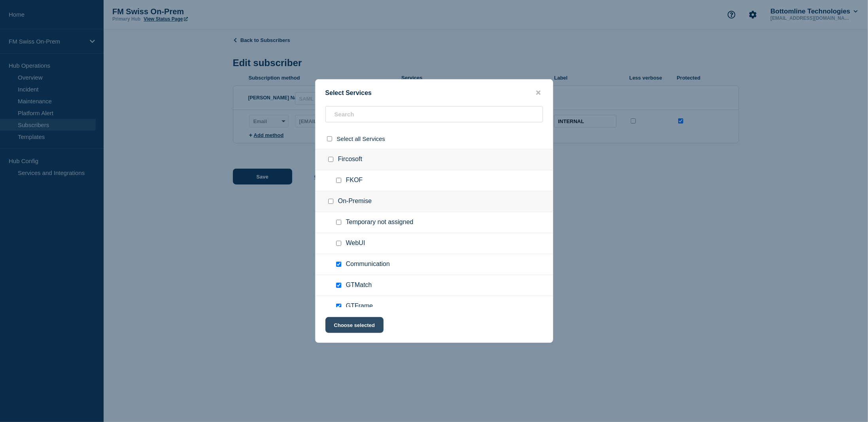  What do you see at coordinates (355, 244) in the screenshot?
I see `span: WebUI` at bounding box center [355, 244].